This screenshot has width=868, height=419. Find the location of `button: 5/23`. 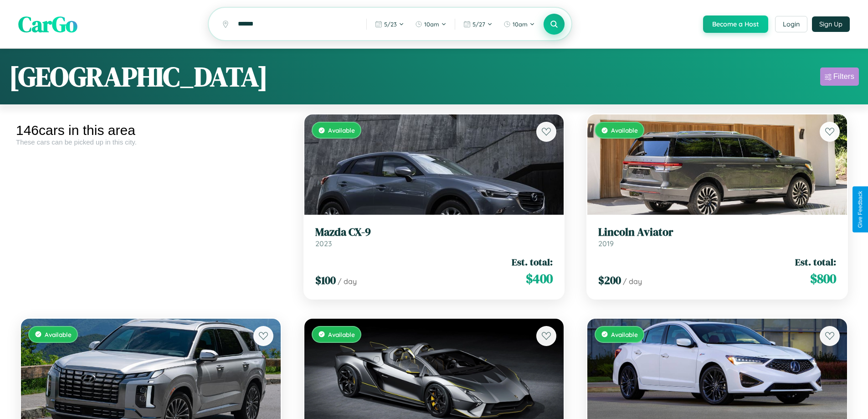

button: 5/23 is located at coordinates (389, 24).